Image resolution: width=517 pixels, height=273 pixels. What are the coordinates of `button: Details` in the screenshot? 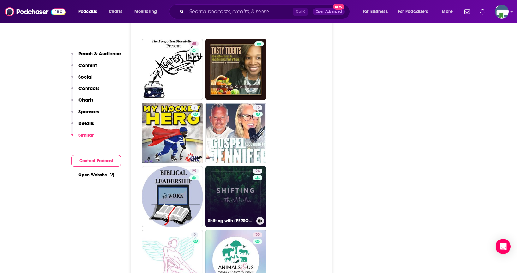 It's located at (83, 126).